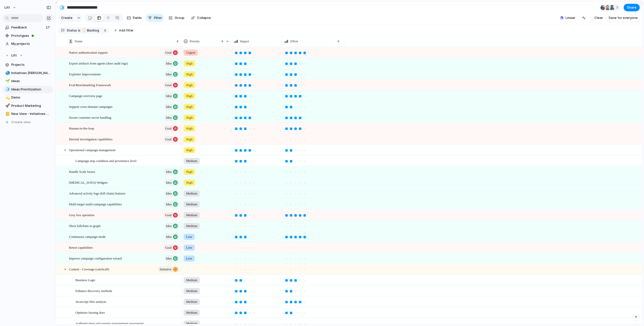  What do you see at coordinates (67, 18) in the screenshot?
I see `button: Create` at bounding box center [67, 18].